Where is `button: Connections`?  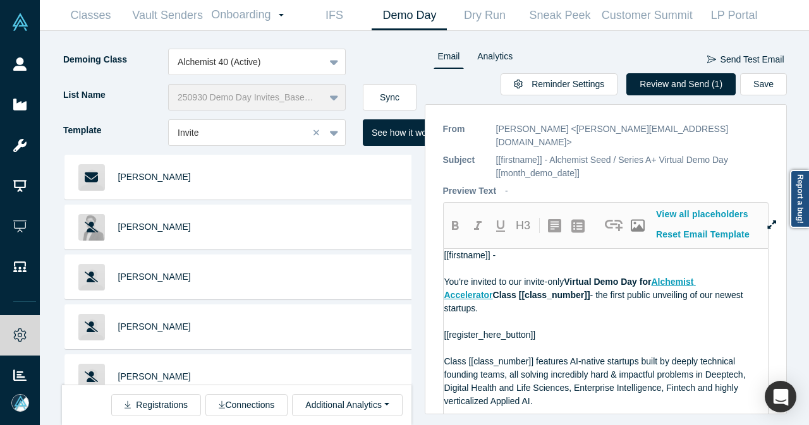
button: Connections is located at coordinates (247, 405).